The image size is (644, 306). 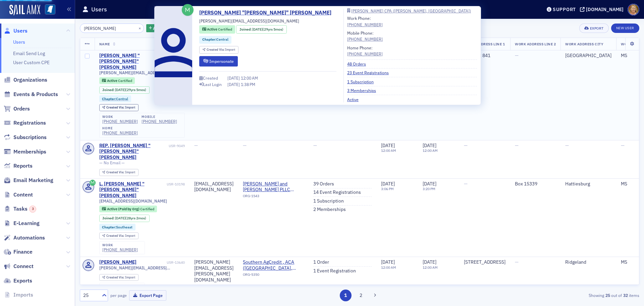 What do you see at coordinates (329, 209) in the screenshot?
I see `a: 2 Memberships` at bounding box center [329, 209].